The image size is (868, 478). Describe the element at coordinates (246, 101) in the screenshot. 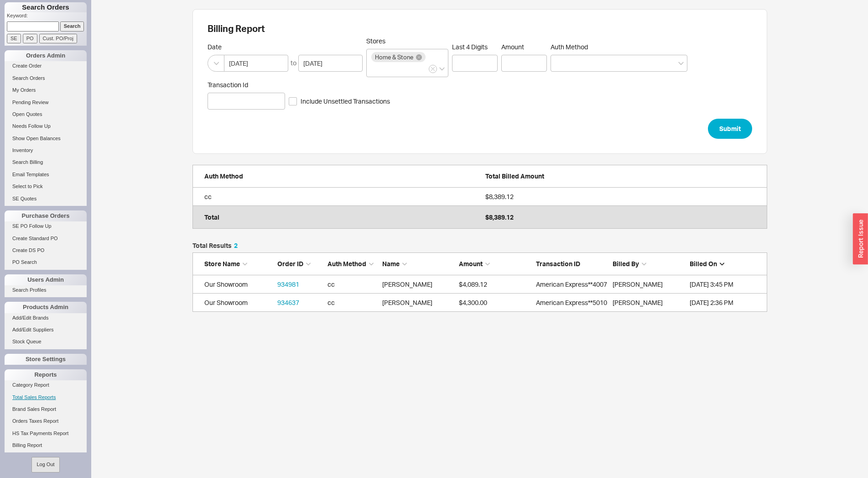

I see `input: Transaction Id` at that location.